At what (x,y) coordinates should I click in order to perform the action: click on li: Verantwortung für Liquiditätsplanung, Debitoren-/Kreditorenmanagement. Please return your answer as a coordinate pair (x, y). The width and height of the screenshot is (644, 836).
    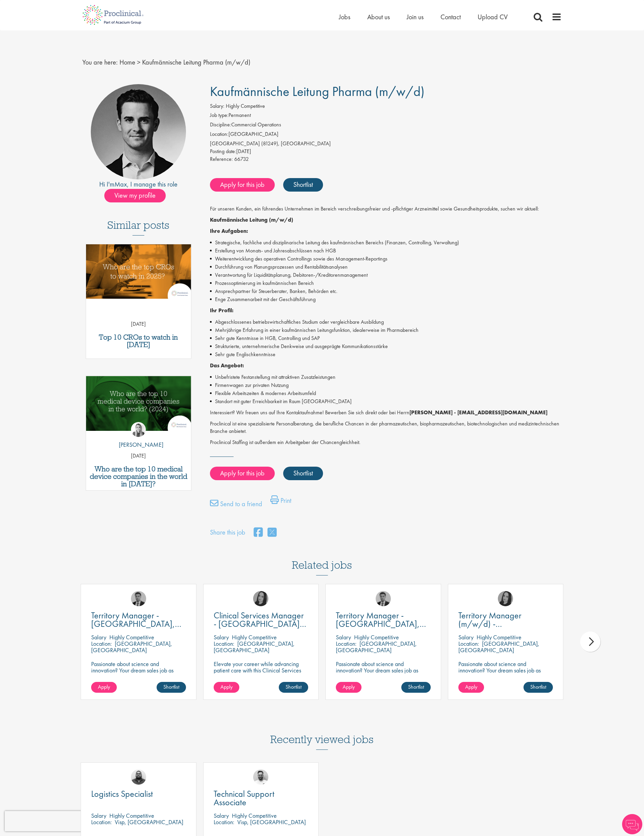
    Looking at the image, I should click on (386, 275).